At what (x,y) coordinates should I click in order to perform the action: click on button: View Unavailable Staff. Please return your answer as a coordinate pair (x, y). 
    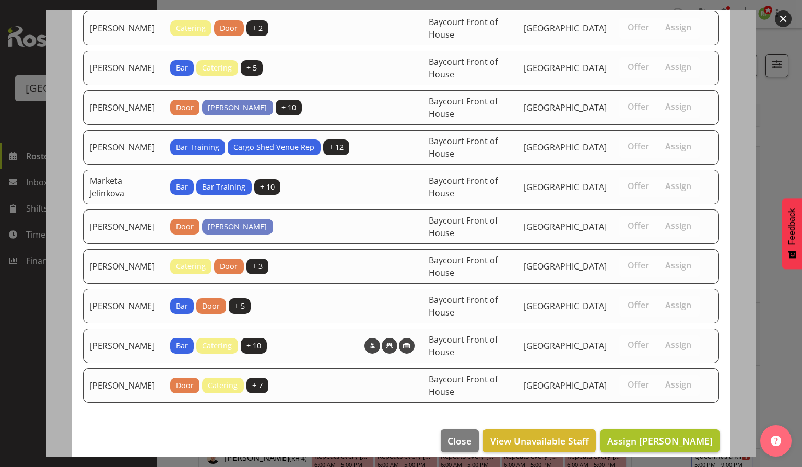
    Looking at the image, I should click on (539, 441).